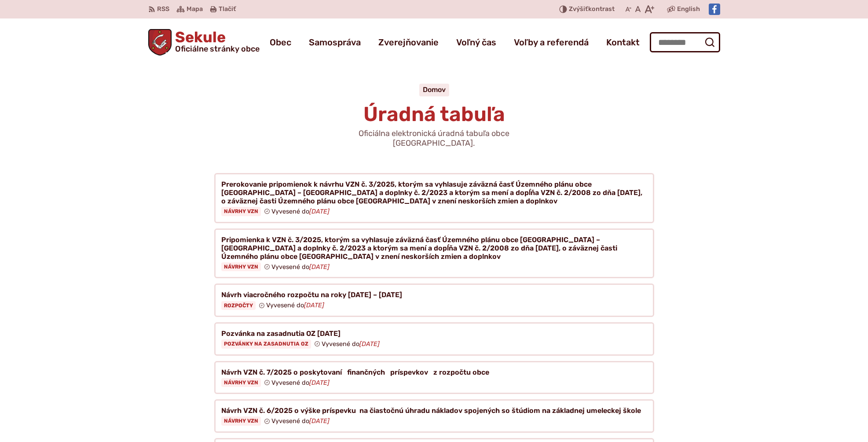  Describe the element at coordinates (216, 41) in the screenshot. I see `span: Sekule` at that location.